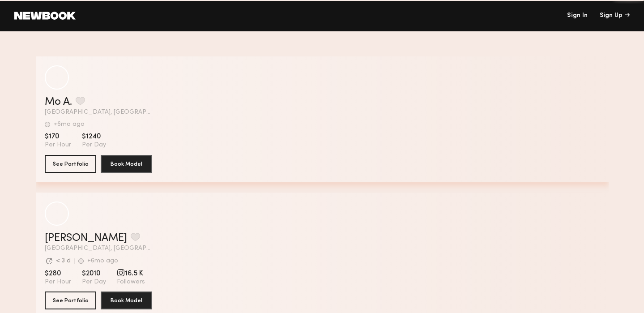  What do you see at coordinates (94, 137) in the screenshot?
I see `span: $1240` at bounding box center [94, 137].